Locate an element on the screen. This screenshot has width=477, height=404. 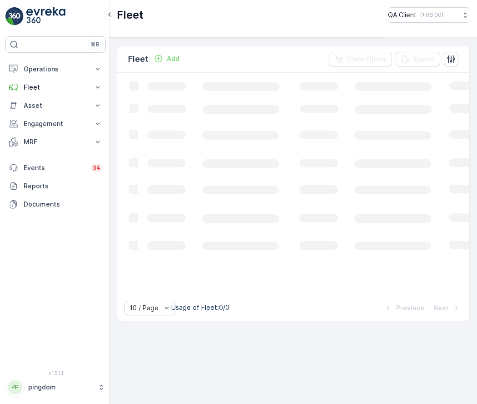
button: Engagement is located at coordinates (55, 124).